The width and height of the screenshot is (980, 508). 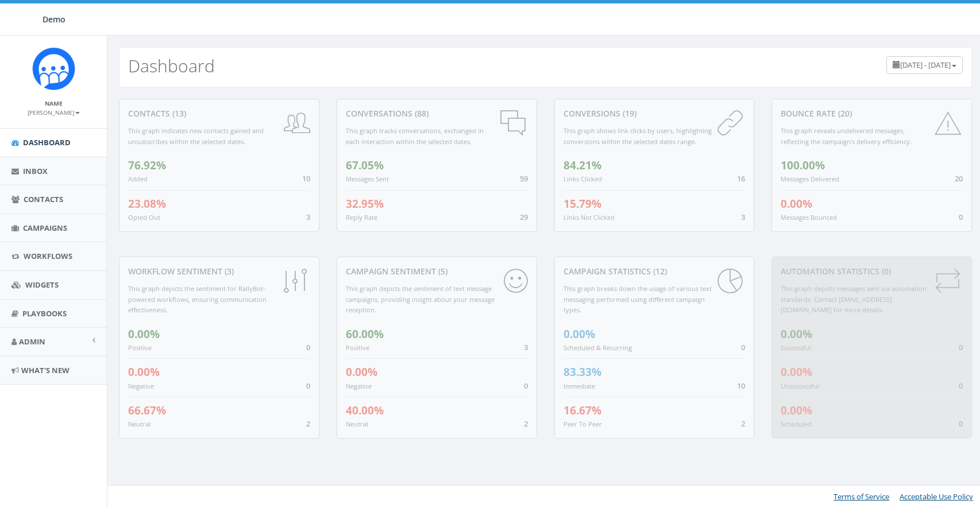 What do you see at coordinates (654, 271) in the screenshot?
I see `div: Campaign Statistics` at bounding box center [654, 271].